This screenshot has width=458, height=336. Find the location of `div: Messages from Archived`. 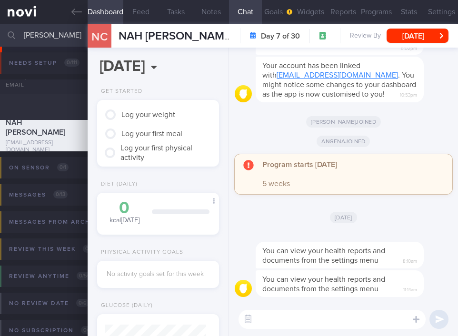

div: Messages from Archived is located at coordinates (71, 222).